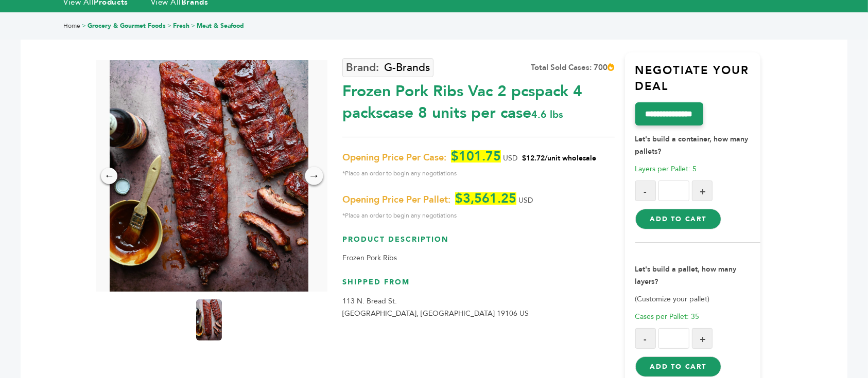  What do you see at coordinates (181, 26) in the screenshot?
I see `a: Fresh` at bounding box center [181, 26].